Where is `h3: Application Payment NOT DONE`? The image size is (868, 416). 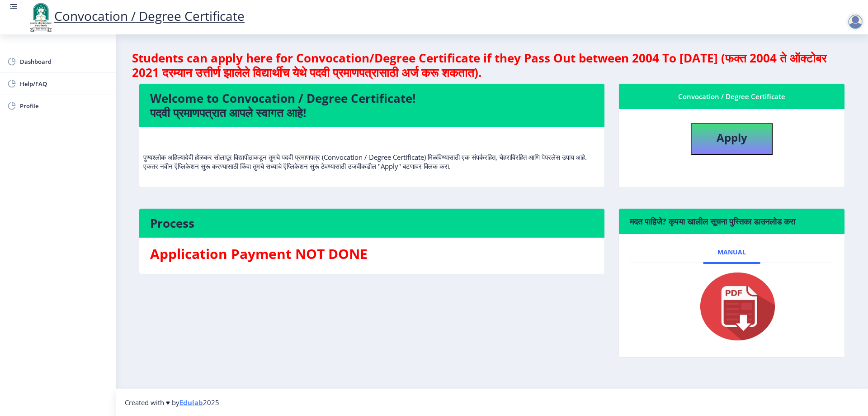
h3: Application Payment NOT DONE is located at coordinates (372, 254).